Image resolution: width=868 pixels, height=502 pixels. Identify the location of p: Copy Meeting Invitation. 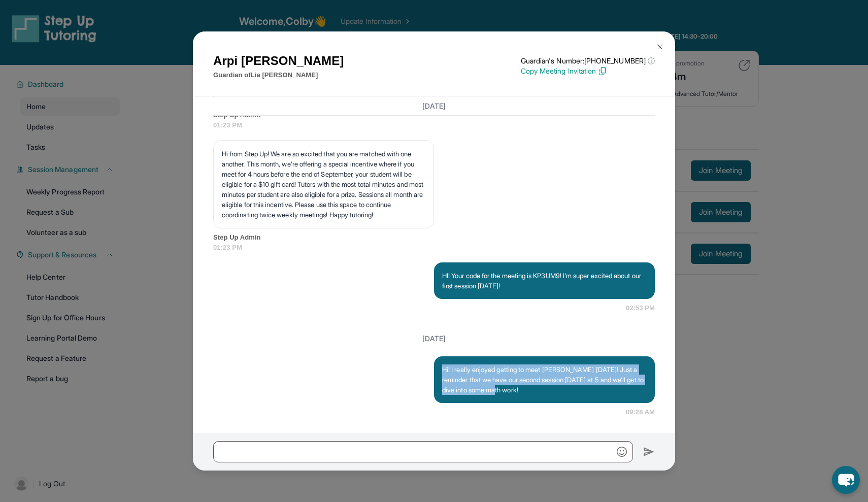
(588, 71).